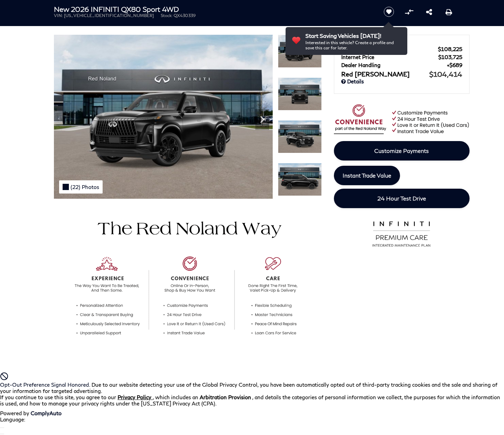  What do you see at coordinates (367, 175) in the screenshot?
I see `a: Instant Trade Value` at bounding box center [367, 175].